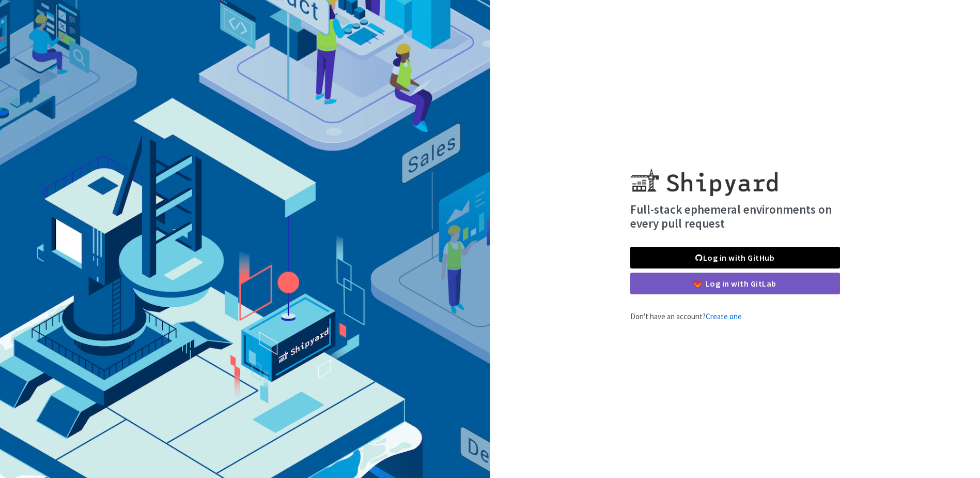  What do you see at coordinates (686, 316) in the screenshot?
I see `span: Don't have an account?` at bounding box center [686, 316].